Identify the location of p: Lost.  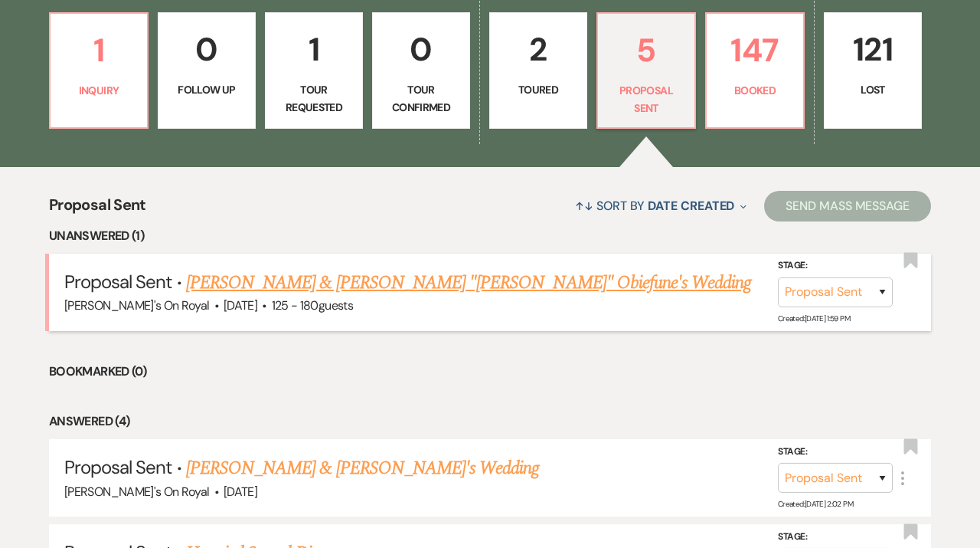
(873, 89).